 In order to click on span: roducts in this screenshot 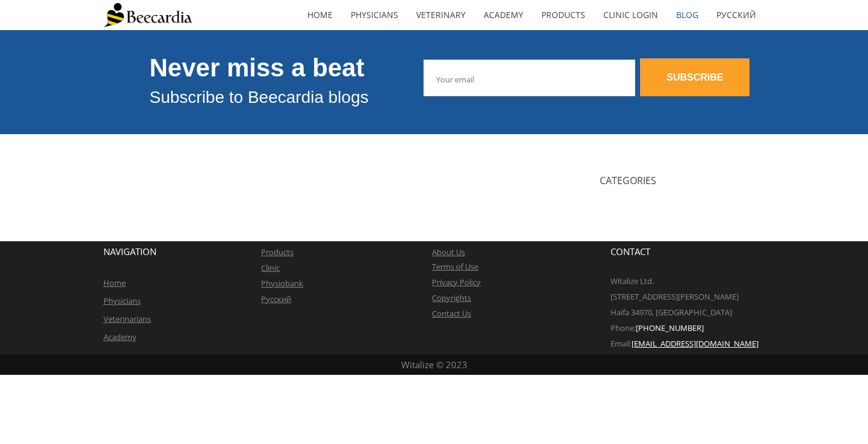, I will do `click(280, 253)`.